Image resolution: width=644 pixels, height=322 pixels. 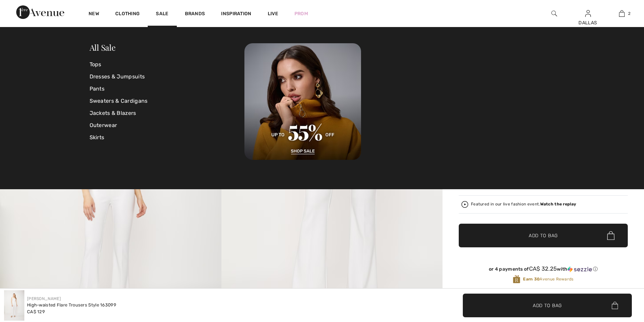 What do you see at coordinates (588, 23) in the screenshot?
I see `div: DALLAS` at bounding box center [588, 23].